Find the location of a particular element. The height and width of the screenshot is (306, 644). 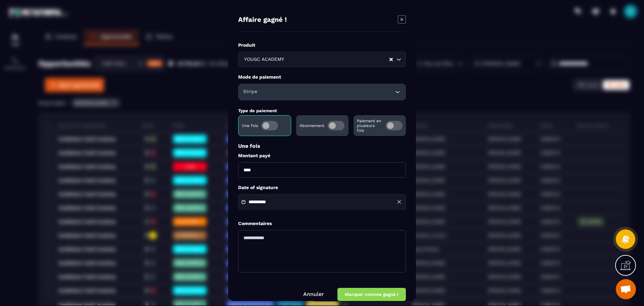

span: YOUGC ACADEMY is located at coordinates (264, 60).